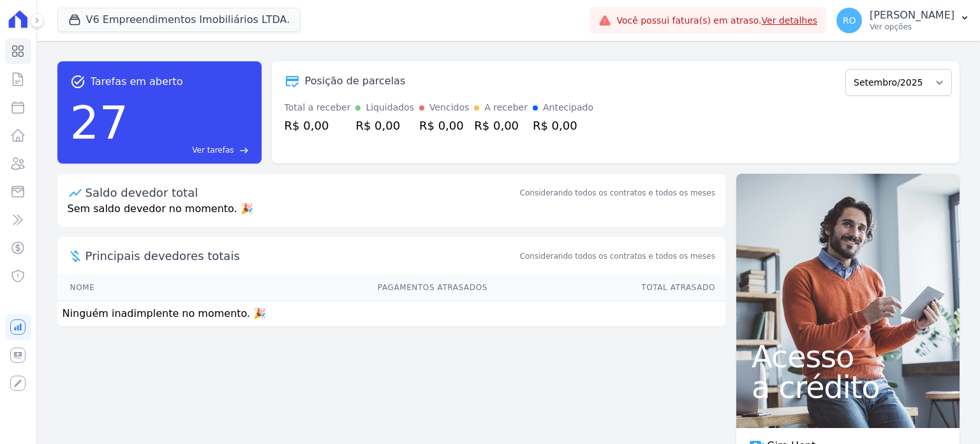 This screenshot has height=444, width=980. Describe the element at coordinates (506, 107) in the screenshot. I see `div: A receber` at that location.